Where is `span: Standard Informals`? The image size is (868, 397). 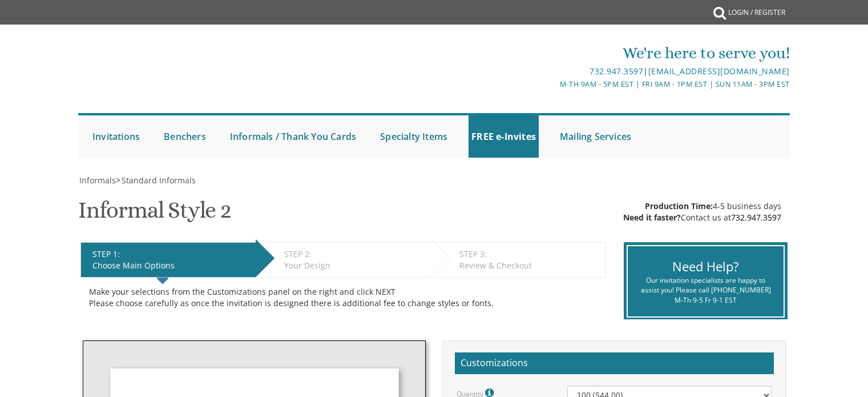
span: Standard Informals is located at coordinates (159, 180).